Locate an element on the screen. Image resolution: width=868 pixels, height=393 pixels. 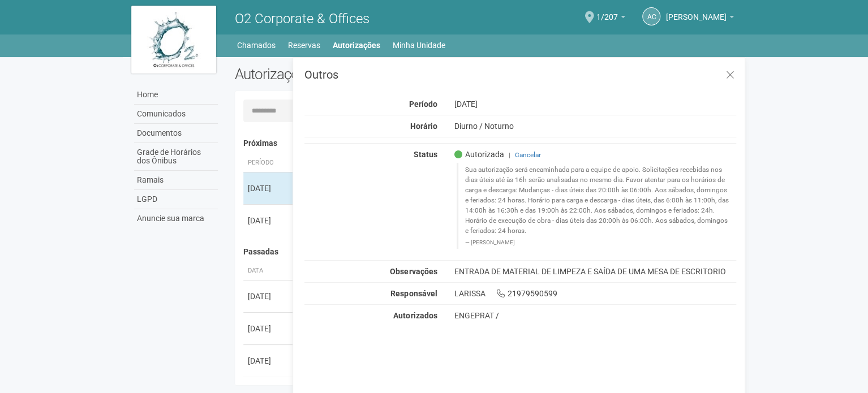
a: Grade de Horários dos Ônibus is located at coordinates (176, 156).